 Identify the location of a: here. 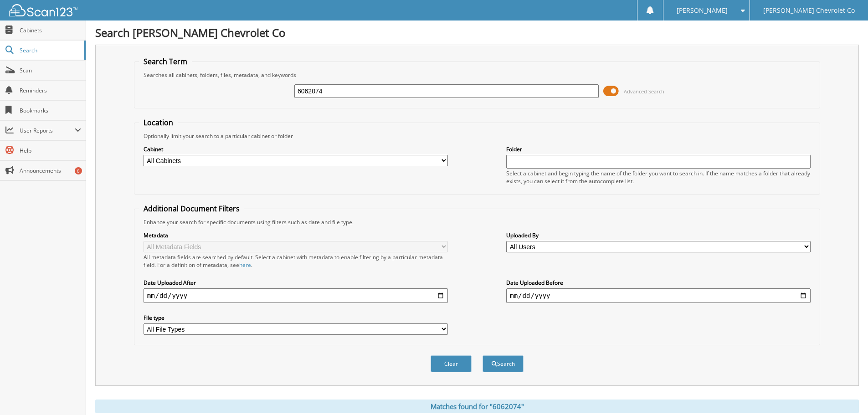
(245, 265).